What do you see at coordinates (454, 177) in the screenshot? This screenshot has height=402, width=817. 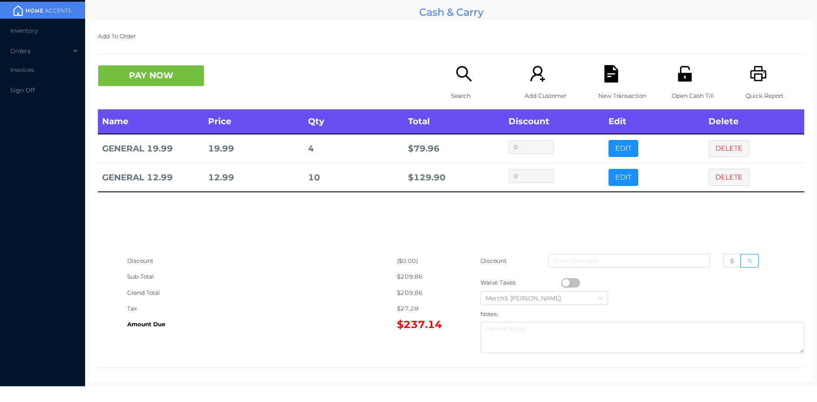 I see `td: $ 129.90` at bounding box center [454, 177].